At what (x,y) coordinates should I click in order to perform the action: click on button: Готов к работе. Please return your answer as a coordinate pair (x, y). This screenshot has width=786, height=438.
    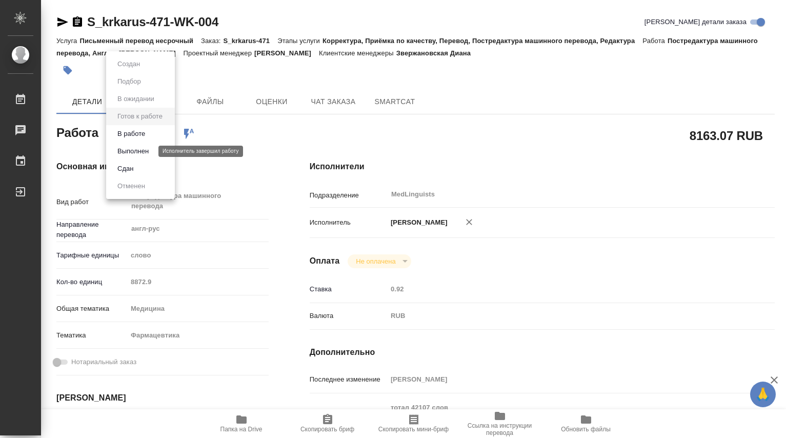
    Looking at the image, I should click on (140, 116).